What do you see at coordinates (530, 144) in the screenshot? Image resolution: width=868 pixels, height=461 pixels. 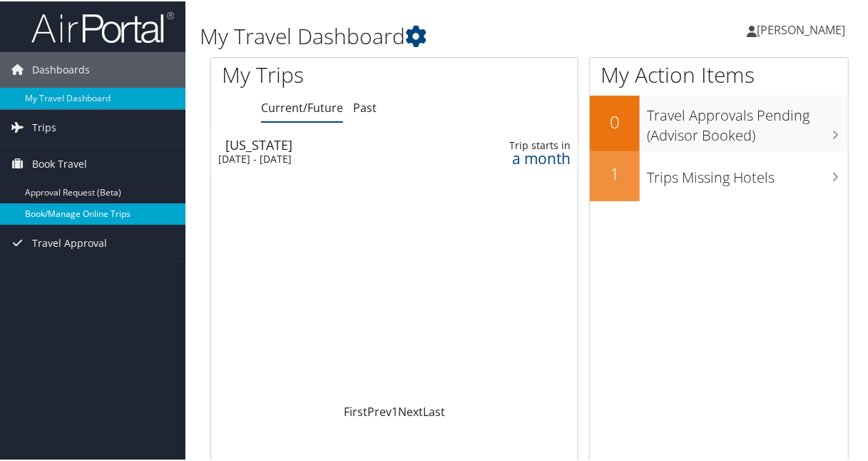 I see `div: Trip starts in` at bounding box center [530, 144].